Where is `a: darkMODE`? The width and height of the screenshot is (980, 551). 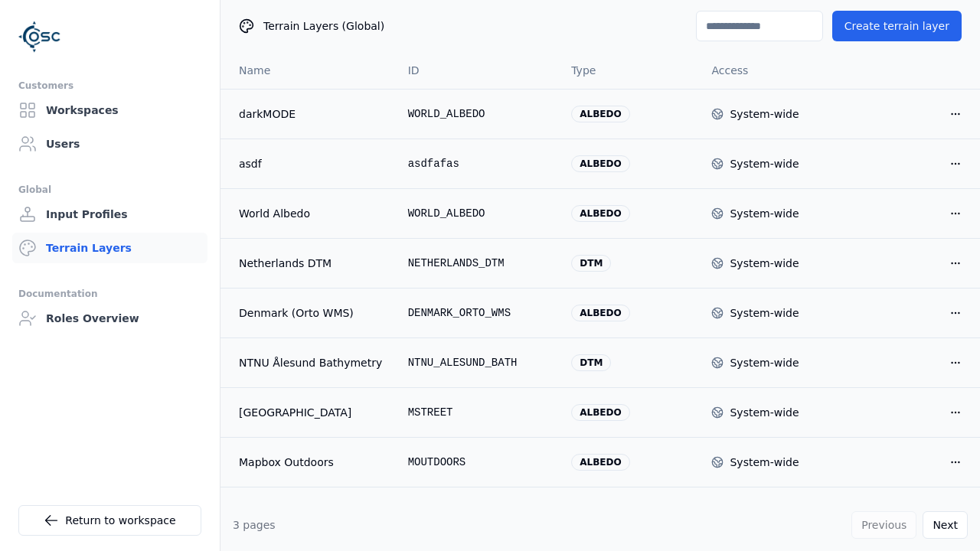 a: darkMODE is located at coordinates (311, 114).